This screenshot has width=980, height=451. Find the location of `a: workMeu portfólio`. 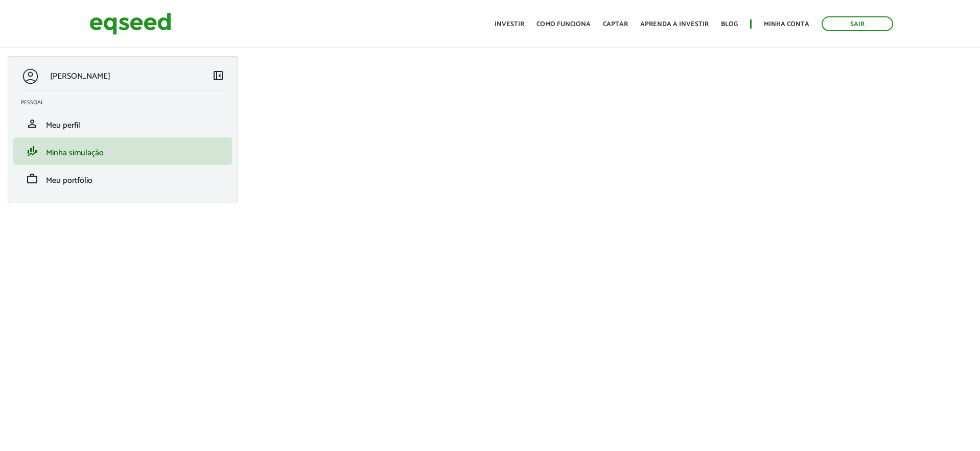

a: workMeu portfólio is located at coordinates (123, 179).